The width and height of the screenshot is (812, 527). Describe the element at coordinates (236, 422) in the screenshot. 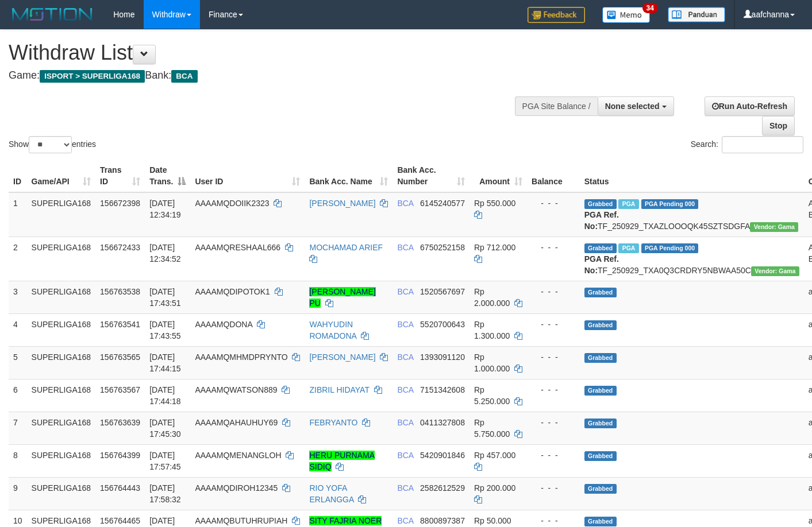

I see `span: AAAAMQAHAUHUY69` at that location.